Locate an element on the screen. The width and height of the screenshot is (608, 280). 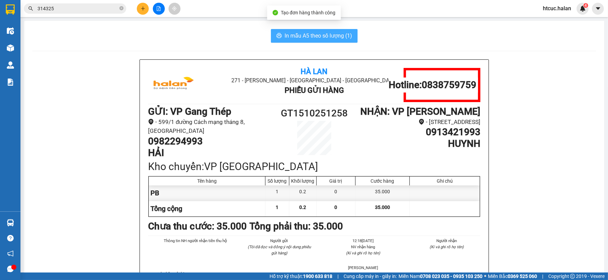
h1: HẢI is located at coordinates (210, 153).